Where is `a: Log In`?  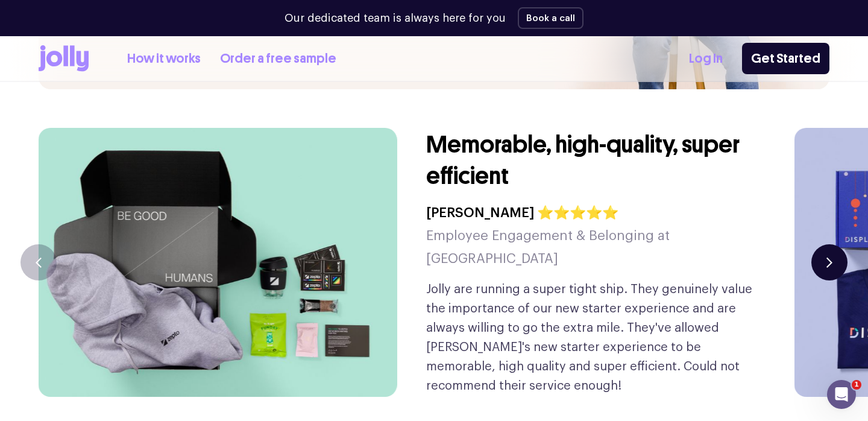 a: Log In is located at coordinates (707, 58).